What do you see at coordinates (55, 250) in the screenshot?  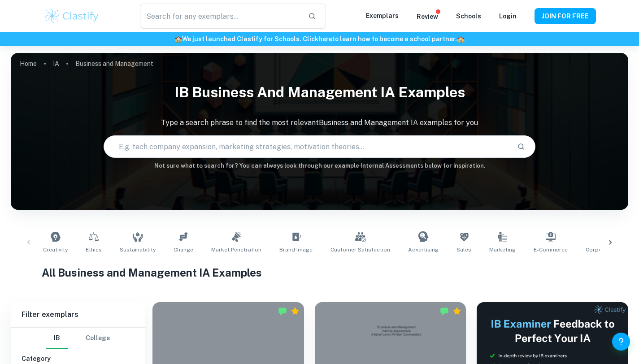 I see `span: Creativity` at bounding box center [55, 250].